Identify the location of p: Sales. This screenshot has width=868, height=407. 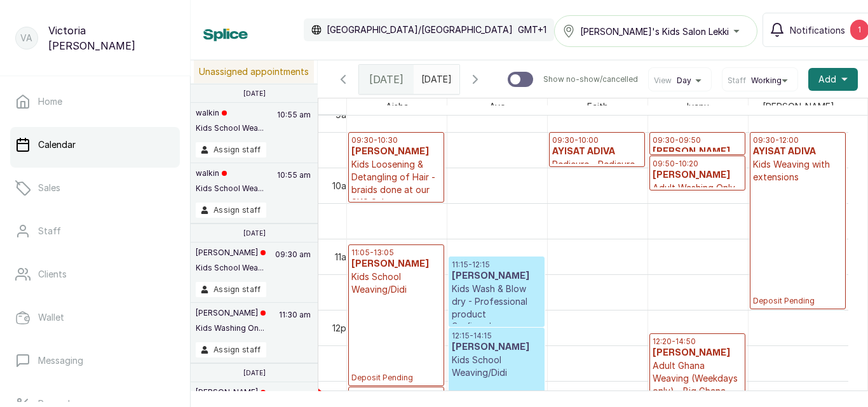
(49, 188).